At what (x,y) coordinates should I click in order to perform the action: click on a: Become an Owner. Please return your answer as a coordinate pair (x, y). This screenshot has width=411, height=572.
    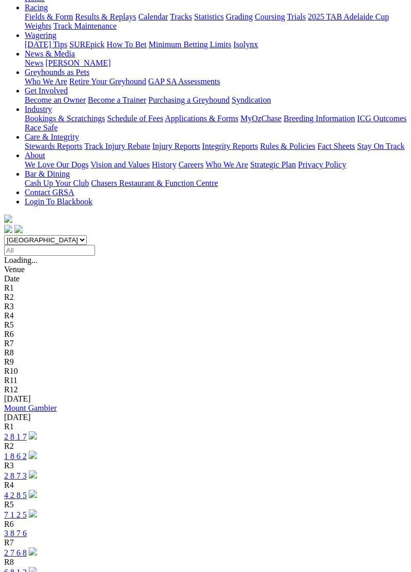
    Looking at the image, I should click on (55, 100).